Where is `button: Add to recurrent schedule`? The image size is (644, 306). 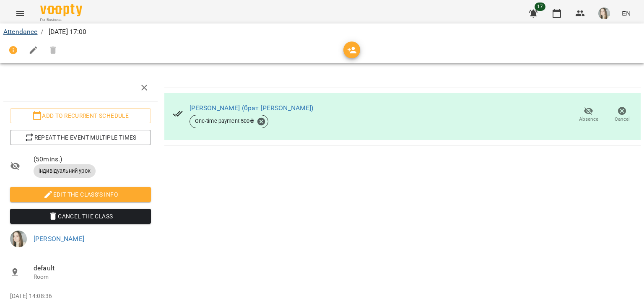 button: Add to recurrent schedule is located at coordinates (80, 116).